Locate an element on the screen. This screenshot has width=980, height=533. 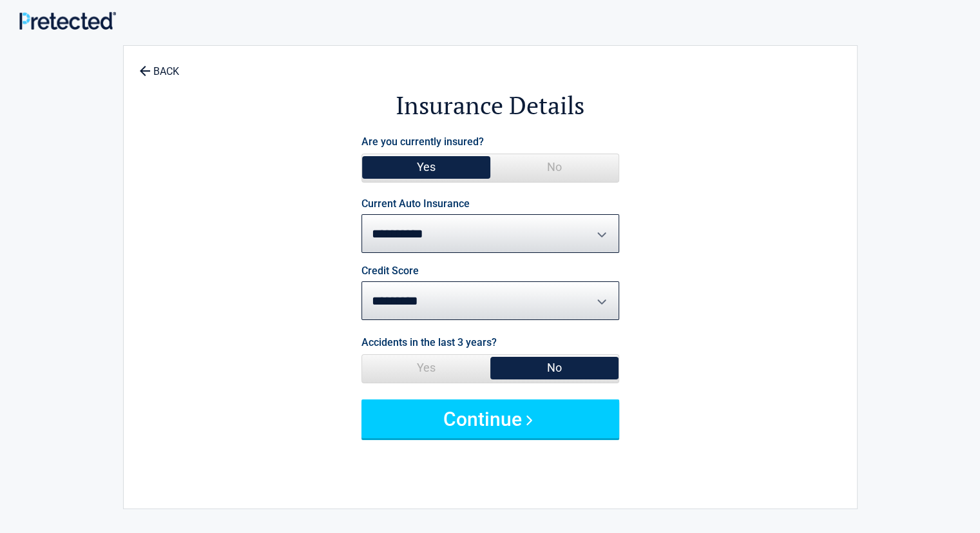
a: BACK is located at coordinates (159, 65).